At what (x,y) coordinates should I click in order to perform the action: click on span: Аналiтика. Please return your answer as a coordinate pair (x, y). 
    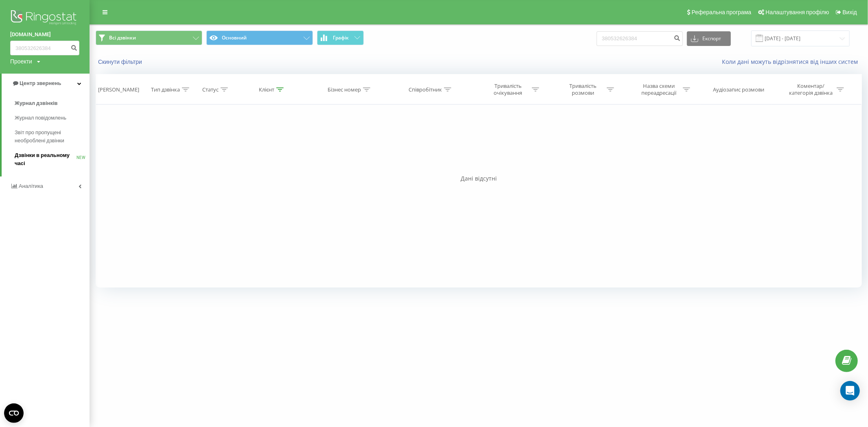
    Looking at the image, I should click on (31, 185).